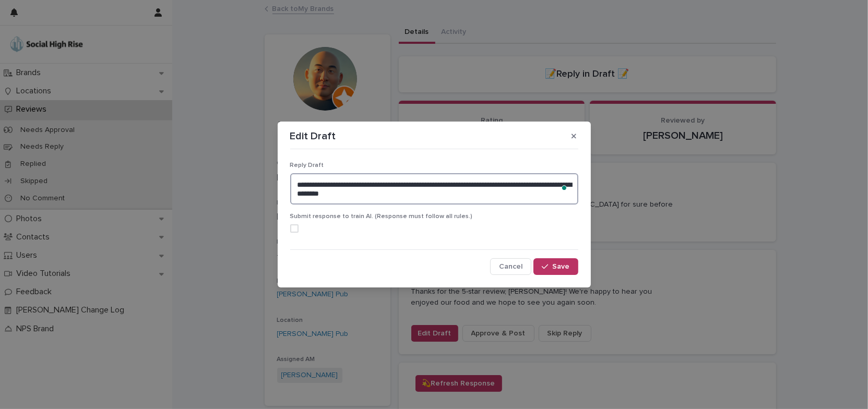 This screenshot has height=409, width=868. I want to click on span: Save, so click(561, 267).